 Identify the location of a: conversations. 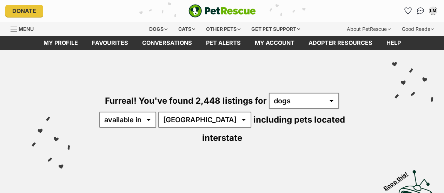
(167, 43).